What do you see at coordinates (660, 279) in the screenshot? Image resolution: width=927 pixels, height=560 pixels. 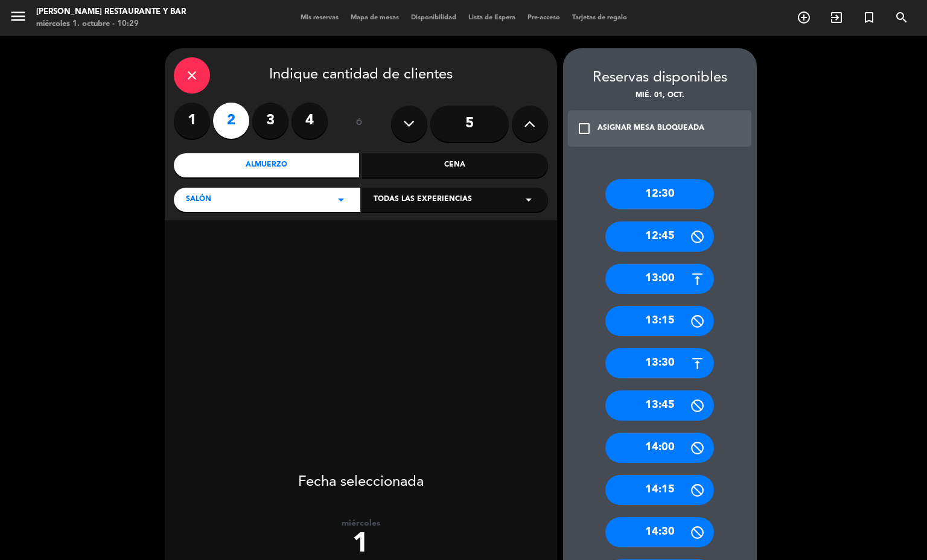 I see `div: 13:00` at bounding box center [660, 279].